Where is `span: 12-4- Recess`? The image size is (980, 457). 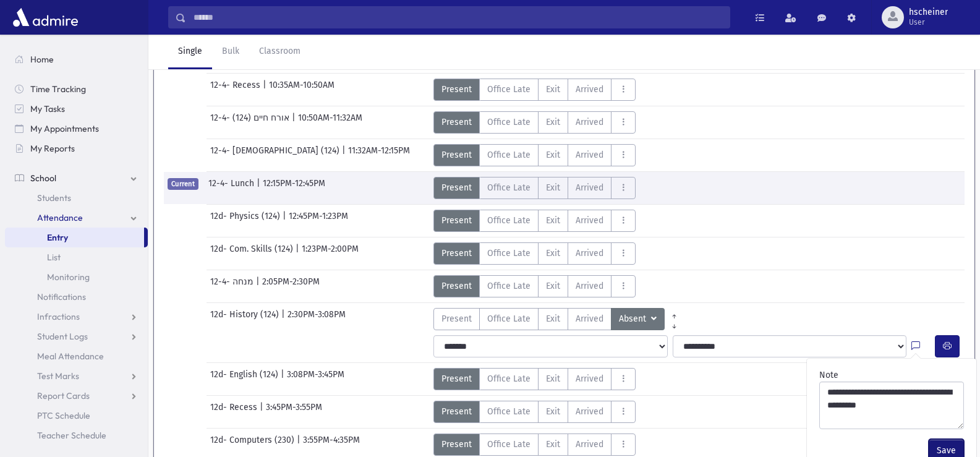 span: 12-4- Recess is located at coordinates (236, 90).